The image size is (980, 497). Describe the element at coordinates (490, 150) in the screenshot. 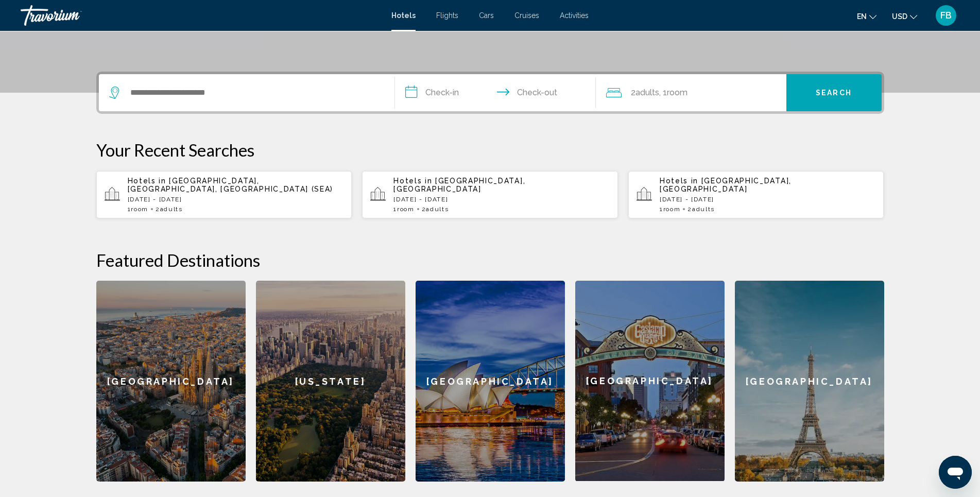

I see `p: Your Recent Searches` at that location.